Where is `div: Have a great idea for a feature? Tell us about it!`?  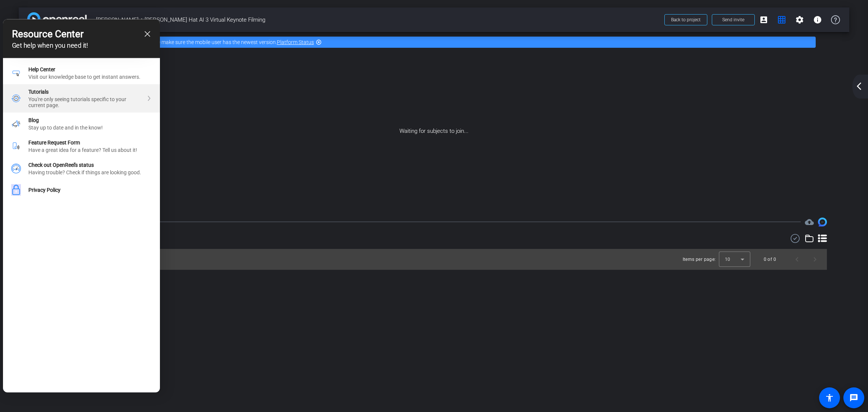 div: Have a great idea for a feature? Tell us about it! is located at coordinates (90, 150).